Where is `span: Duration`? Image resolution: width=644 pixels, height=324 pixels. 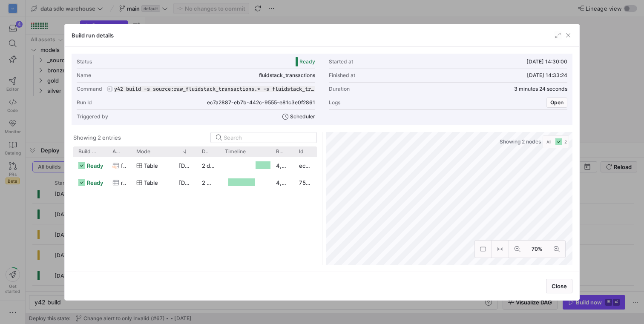 span: Duration is located at coordinates (205, 152).